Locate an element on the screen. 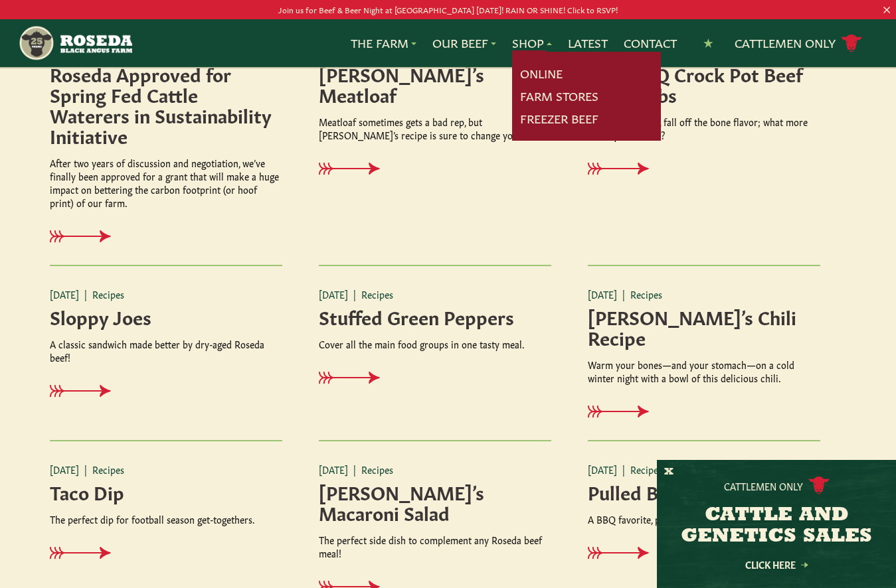  a: Online is located at coordinates (541, 74).